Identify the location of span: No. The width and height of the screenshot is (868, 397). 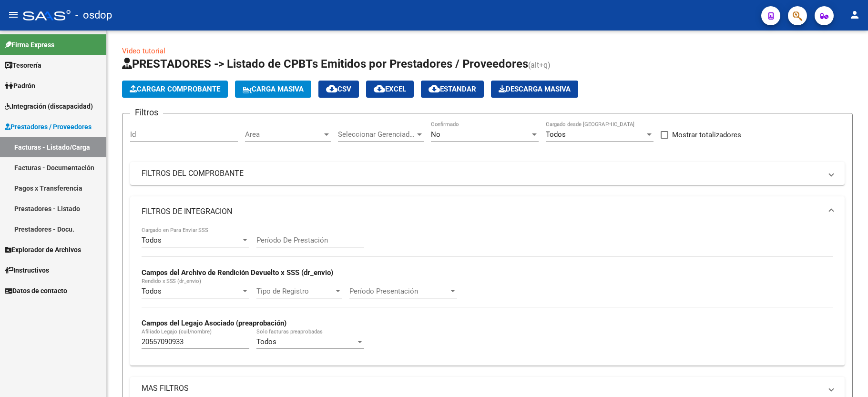
(436, 135).